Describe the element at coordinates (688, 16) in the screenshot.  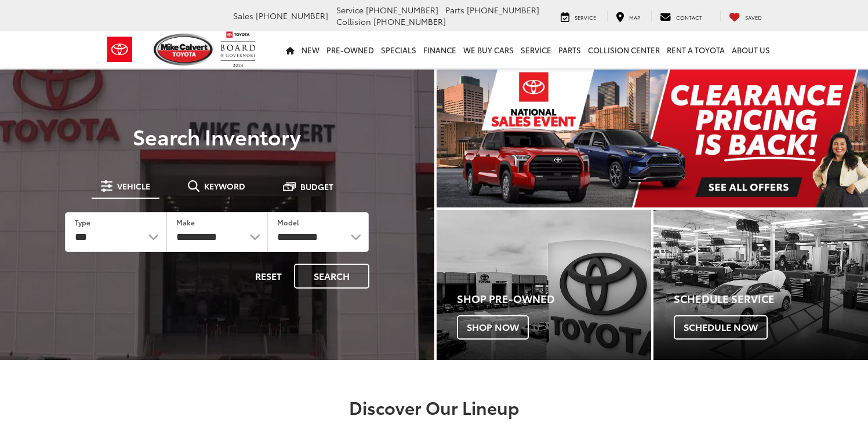
I see `span: Contact` at that location.